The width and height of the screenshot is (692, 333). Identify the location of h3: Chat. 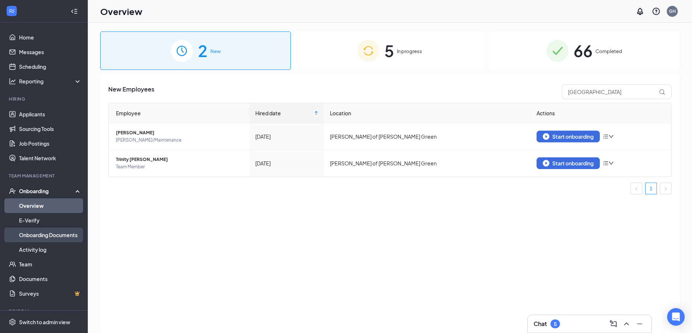
(540, 324).